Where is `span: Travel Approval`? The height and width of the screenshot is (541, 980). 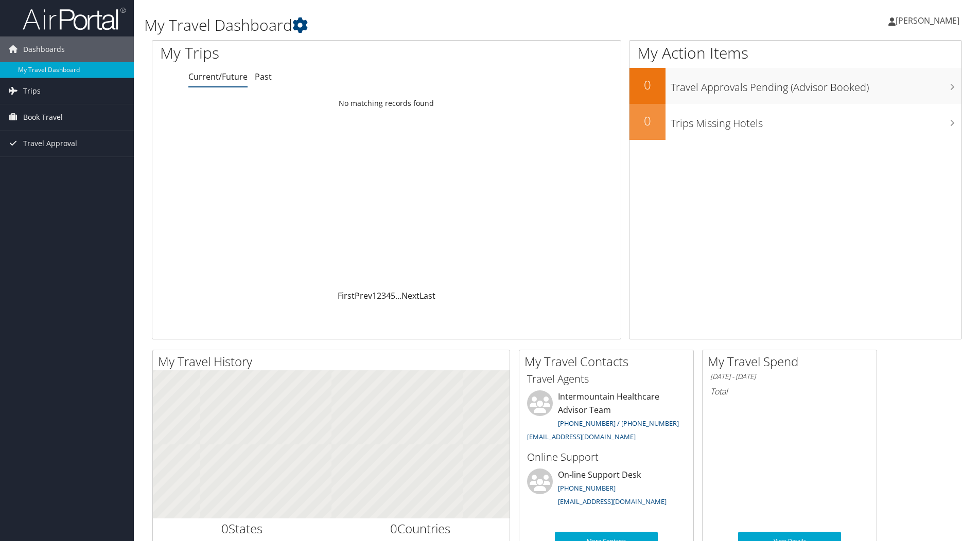 span: Travel Approval is located at coordinates (50, 144).